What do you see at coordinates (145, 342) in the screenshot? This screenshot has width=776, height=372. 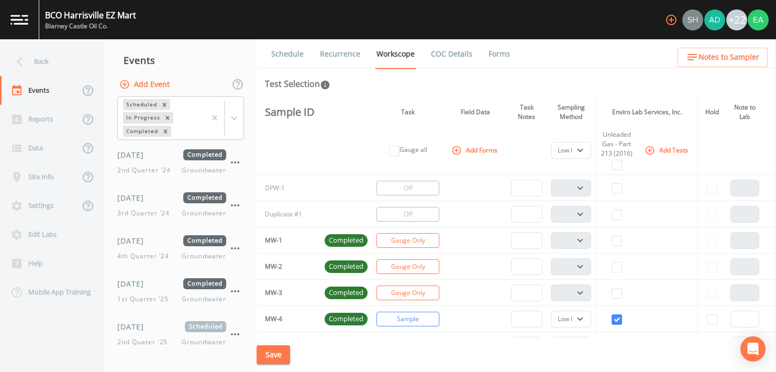 I see `span: 2nd Quater '25` at bounding box center [145, 342].